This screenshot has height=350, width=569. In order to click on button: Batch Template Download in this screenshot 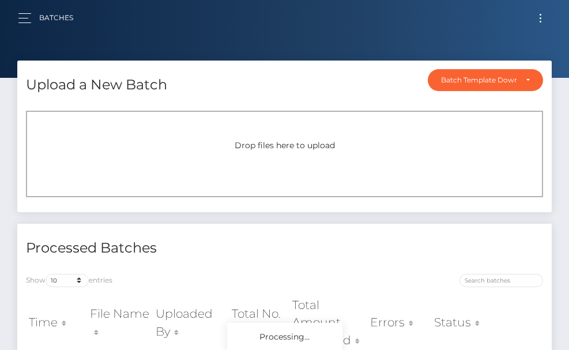, I will do `click(485, 80)`.